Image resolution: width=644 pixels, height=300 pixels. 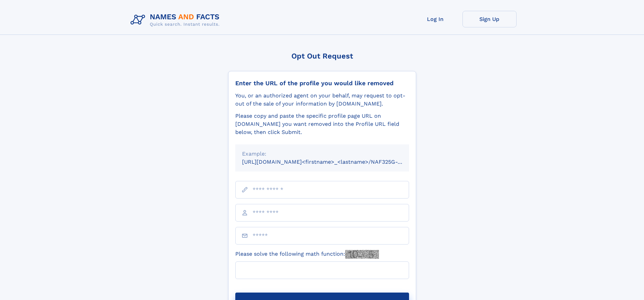 I want to click on label: Please solve the following math function:, so click(x=307, y=254).